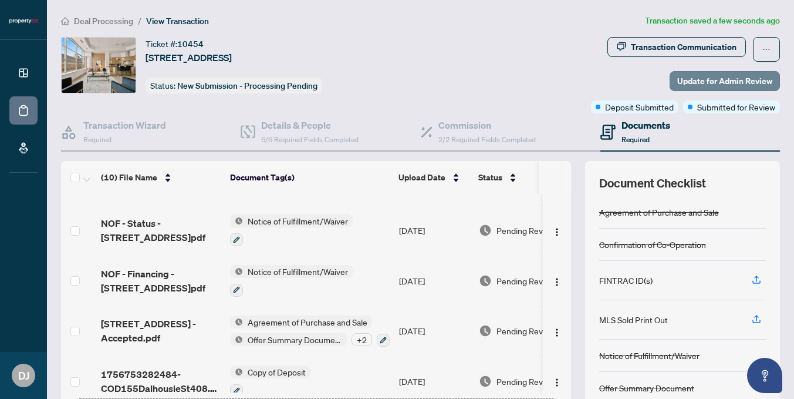  What do you see at coordinates (647, 387) in the screenshot?
I see `div: Offer Summary Document` at bounding box center [647, 387].